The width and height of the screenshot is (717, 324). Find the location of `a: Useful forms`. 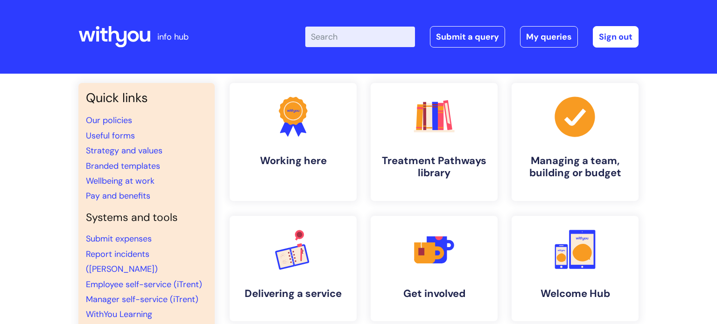

a: Useful forms is located at coordinates (110, 136).